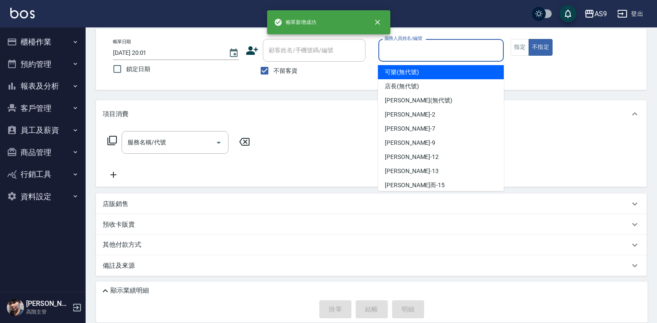 The image size is (657, 323). What do you see at coordinates (43, 152) in the screenshot?
I see `button: 商品管理` at bounding box center [43, 152].